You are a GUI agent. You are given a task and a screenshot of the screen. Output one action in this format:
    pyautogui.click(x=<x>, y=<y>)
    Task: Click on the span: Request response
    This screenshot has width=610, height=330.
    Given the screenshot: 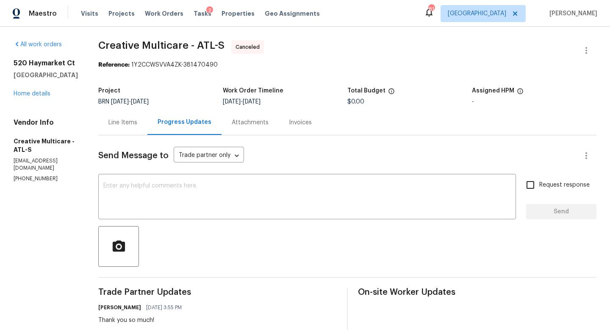 What is the action you would take?
    pyautogui.click(x=564, y=185)
    